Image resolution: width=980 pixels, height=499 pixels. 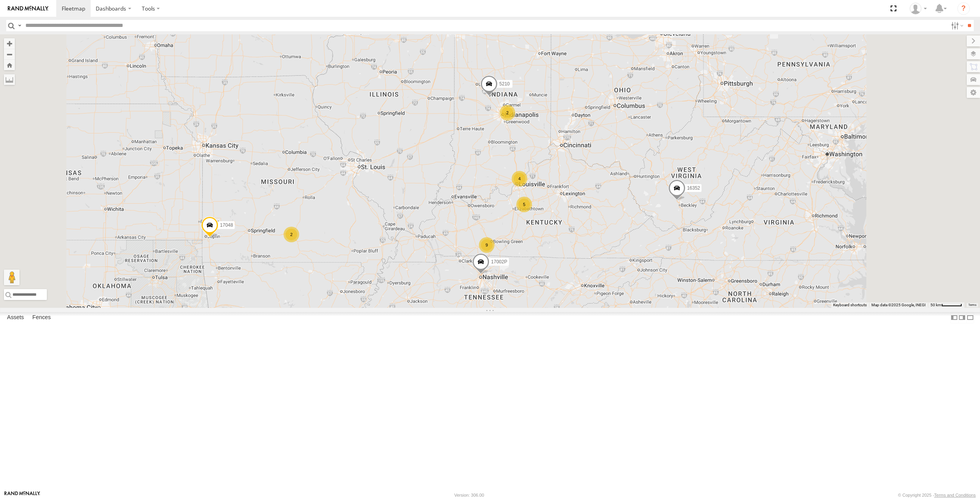 I want to click on button: Zoom Home, so click(x=10, y=64).